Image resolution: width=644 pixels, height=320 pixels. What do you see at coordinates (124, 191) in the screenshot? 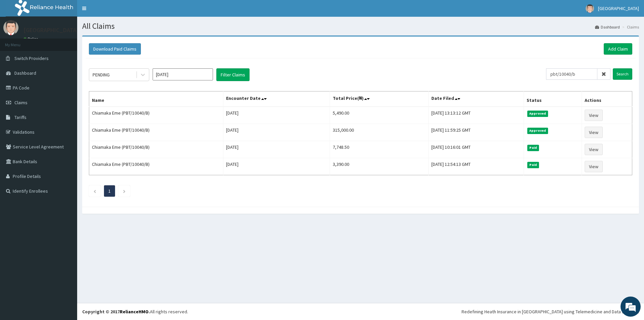
I see `a: Next page` at bounding box center [124, 191].